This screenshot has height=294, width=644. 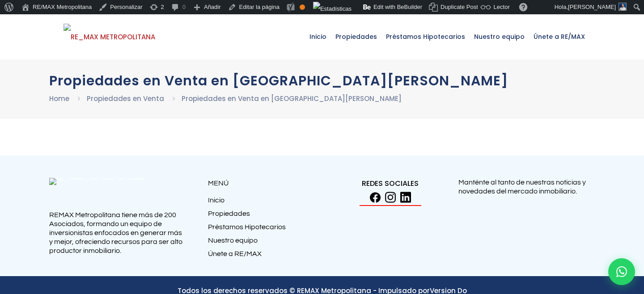 I want to click on img: linkedin-icon.png, so click(x=406, y=197).